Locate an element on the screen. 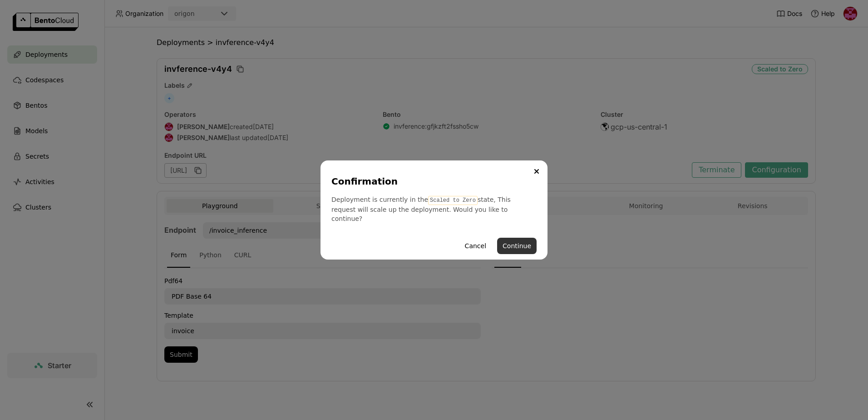 The height and width of the screenshot is (420, 868). button: Close is located at coordinates (536, 172).